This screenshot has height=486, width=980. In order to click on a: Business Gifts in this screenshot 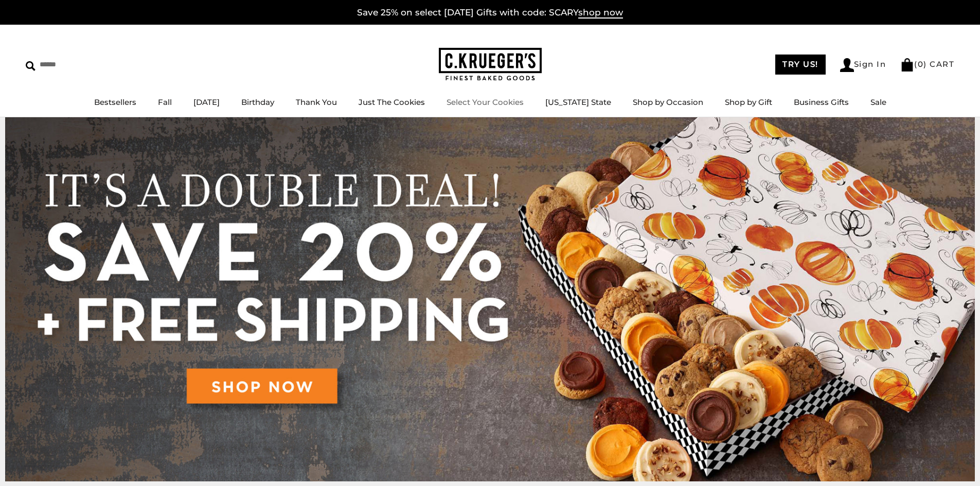, I will do `click(820, 102)`.